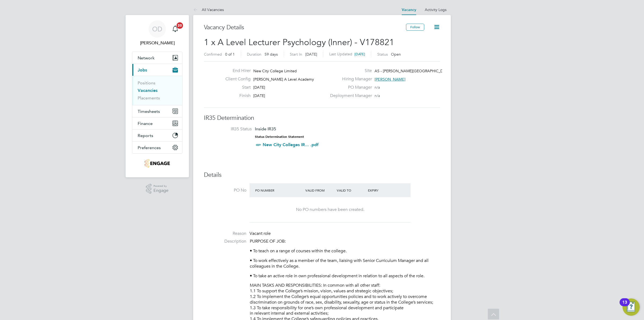 This screenshot has height=320, width=644. I want to click on div: No PO numbers have been created., so click(330, 209).